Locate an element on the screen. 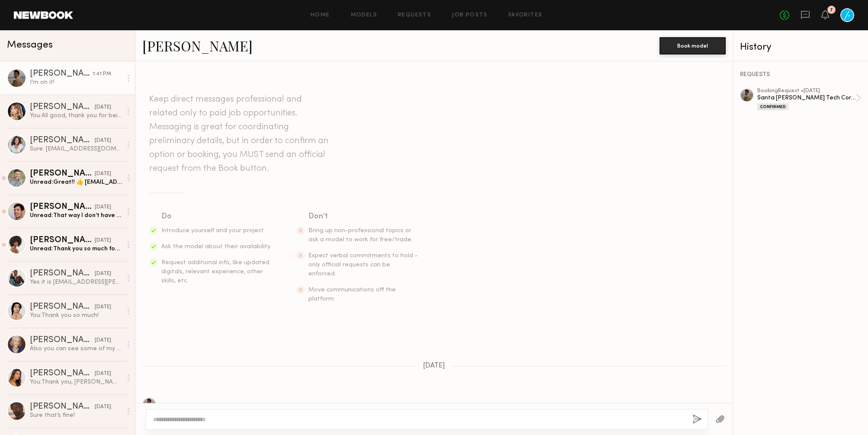  span: Bring up non-professional topics or ask a model to work for free/trade. is located at coordinates (360, 235).